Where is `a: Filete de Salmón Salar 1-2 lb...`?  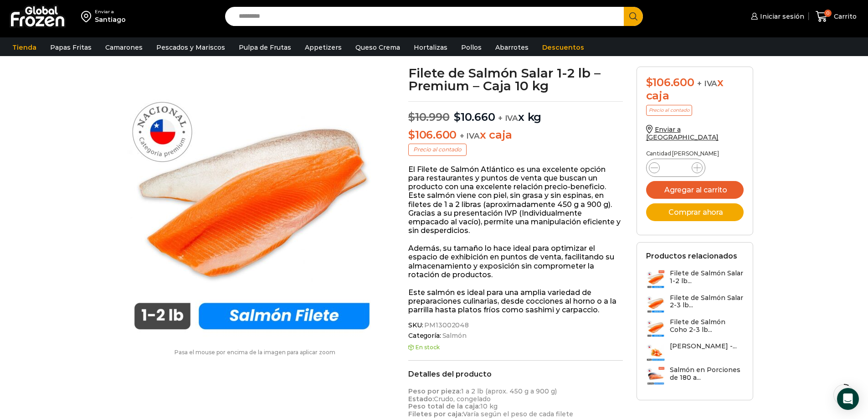 a: Filete de Salmón Salar 1-2 lb... is located at coordinates (695, 279).